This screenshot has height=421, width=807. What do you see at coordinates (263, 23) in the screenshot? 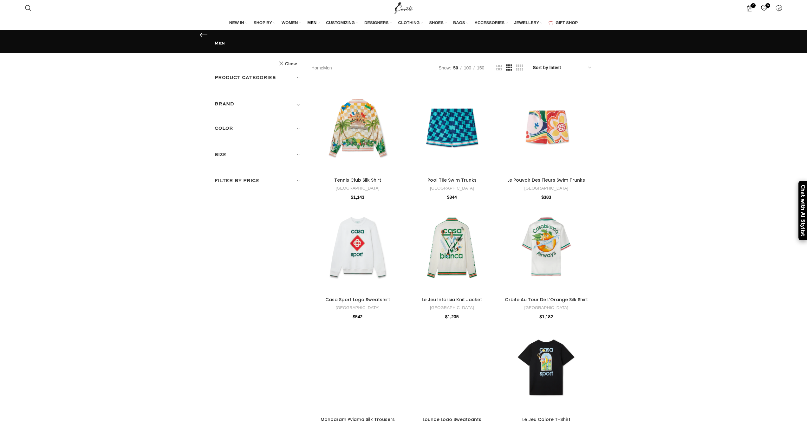
I see `span: SHOP BY` at bounding box center [263, 23].